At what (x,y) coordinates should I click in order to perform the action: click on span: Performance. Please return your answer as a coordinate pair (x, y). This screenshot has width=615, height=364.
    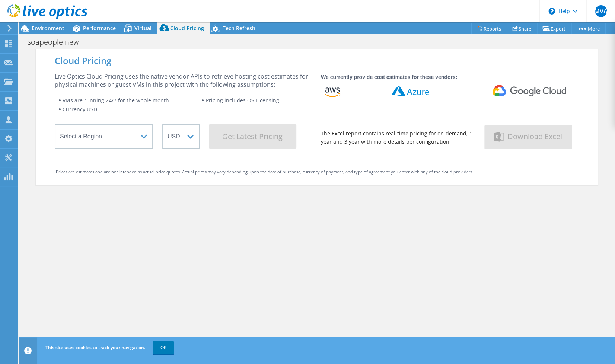
    Looking at the image, I should click on (100, 28).